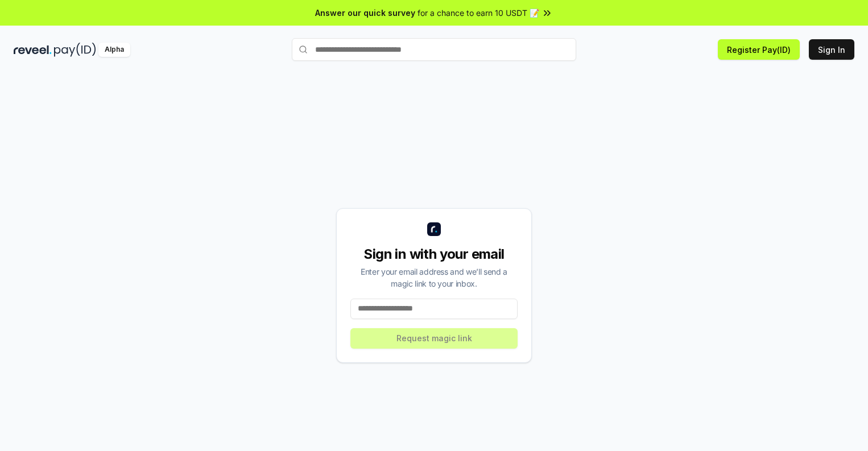  I want to click on img: reveel_dark, so click(33, 49).